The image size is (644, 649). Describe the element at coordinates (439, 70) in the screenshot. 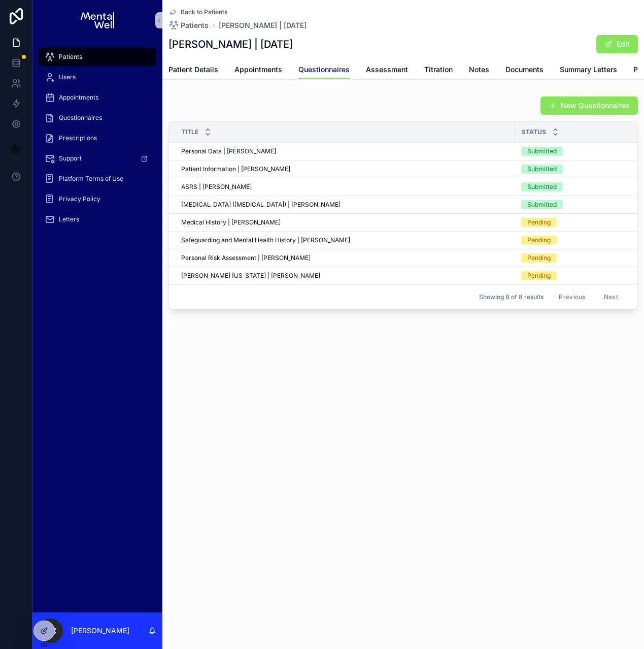

I see `span: Titration` at that location.